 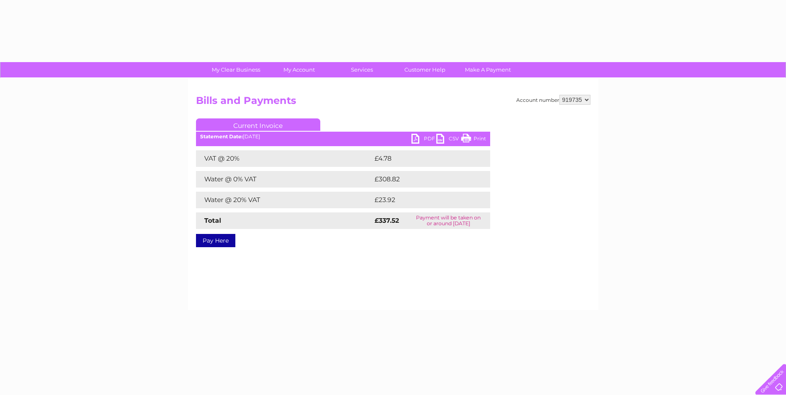 What do you see at coordinates (387, 221) in the screenshot?
I see `strong: £337.52` at bounding box center [387, 221].